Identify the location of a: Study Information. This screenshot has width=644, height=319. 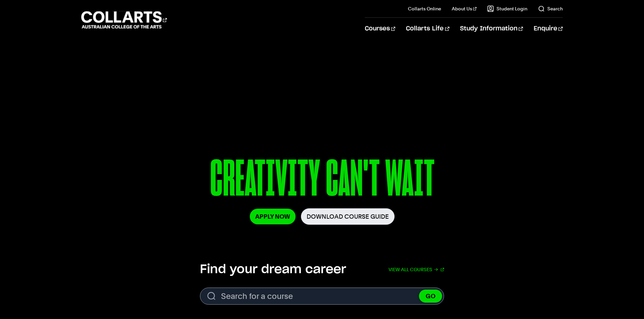
(491, 29).